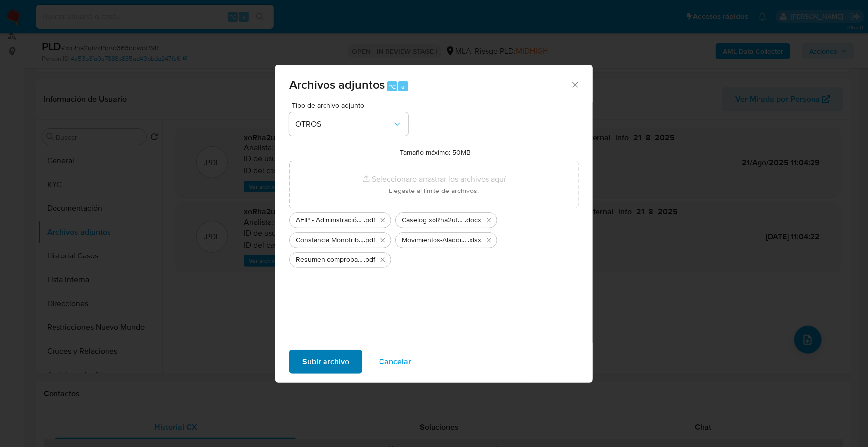 Image resolution: width=868 pixels, height=447 pixels. What do you see at coordinates (475, 240) in the screenshot?
I see `span: .xlsx` at bounding box center [475, 240].